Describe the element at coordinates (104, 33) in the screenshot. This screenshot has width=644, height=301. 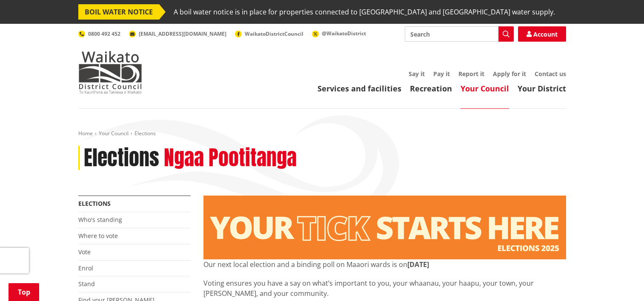
I see `span: 0800 492 452` at that location.